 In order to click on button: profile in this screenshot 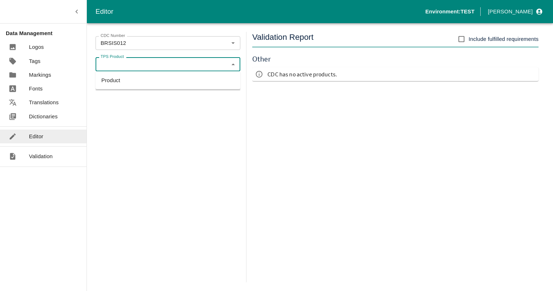, I will do `click(515, 12)`.